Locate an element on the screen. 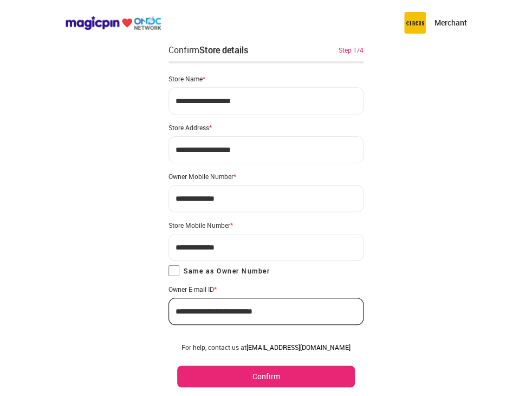 This screenshot has height=396, width=532. input: Same as Owner Number is located at coordinates (174, 271).